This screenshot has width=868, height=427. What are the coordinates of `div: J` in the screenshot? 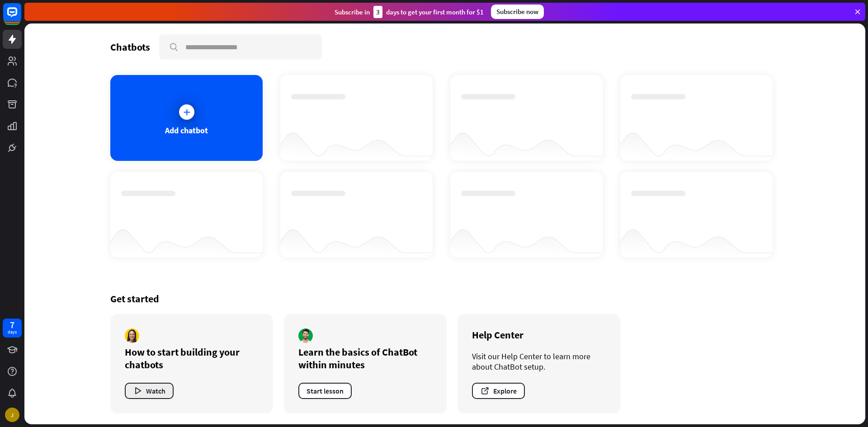 It's located at (12, 415).